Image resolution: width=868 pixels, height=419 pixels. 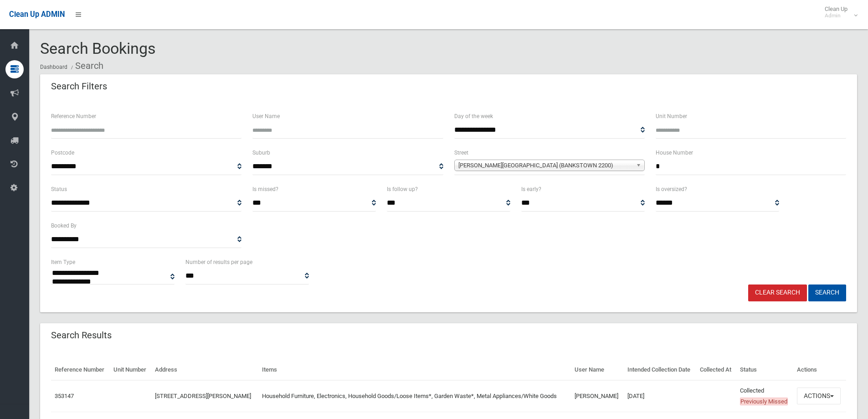 I want to click on label: User Name, so click(x=266, y=116).